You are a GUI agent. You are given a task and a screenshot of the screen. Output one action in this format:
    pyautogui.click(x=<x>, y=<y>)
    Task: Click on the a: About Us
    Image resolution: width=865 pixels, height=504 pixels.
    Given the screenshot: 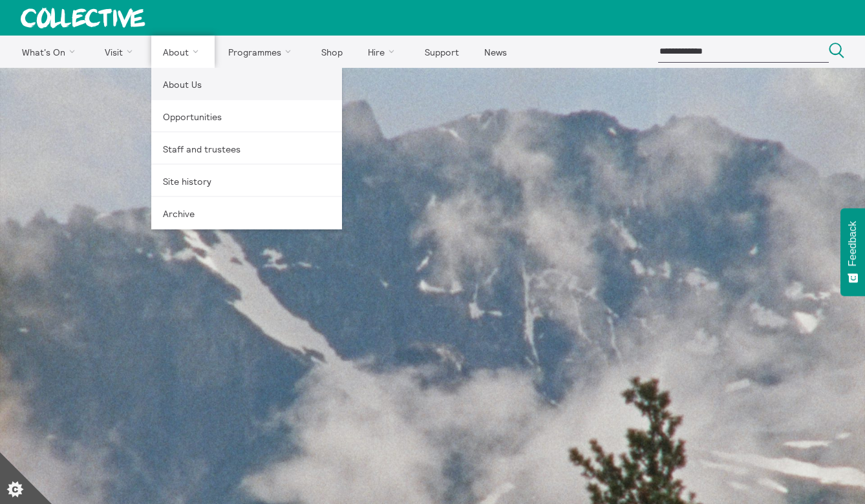 What is the action you would take?
    pyautogui.click(x=246, y=84)
    